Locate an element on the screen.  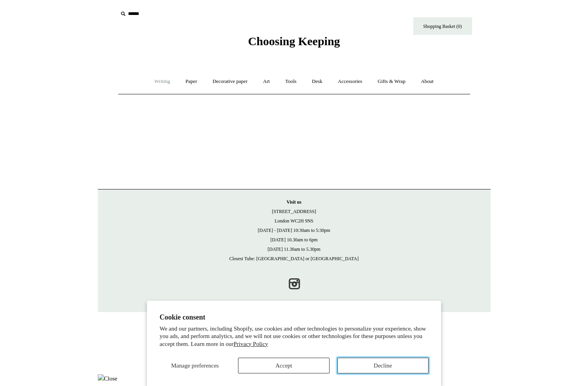
button: Accept is located at coordinates (284, 365).